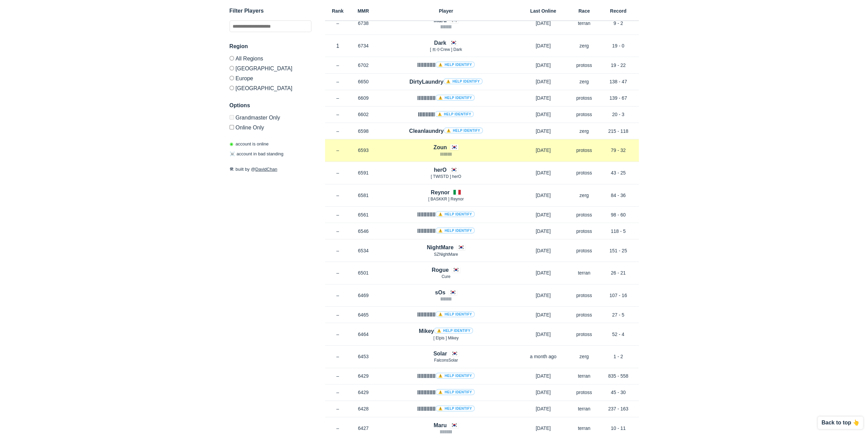 The width and height of the screenshot is (868, 434). What do you see at coordinates (270, 11) in the screenshot?
I see `h3: Filter Players` at bounding box center [270, 11].